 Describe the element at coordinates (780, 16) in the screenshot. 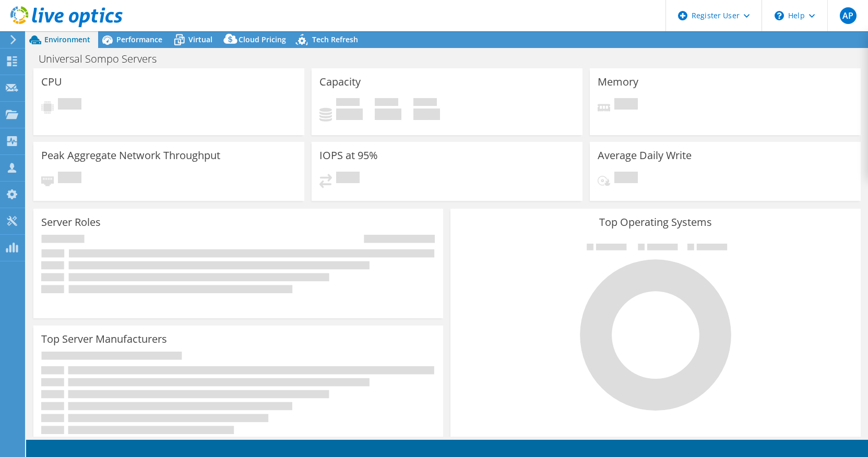

I see `svg: \n` at that location.